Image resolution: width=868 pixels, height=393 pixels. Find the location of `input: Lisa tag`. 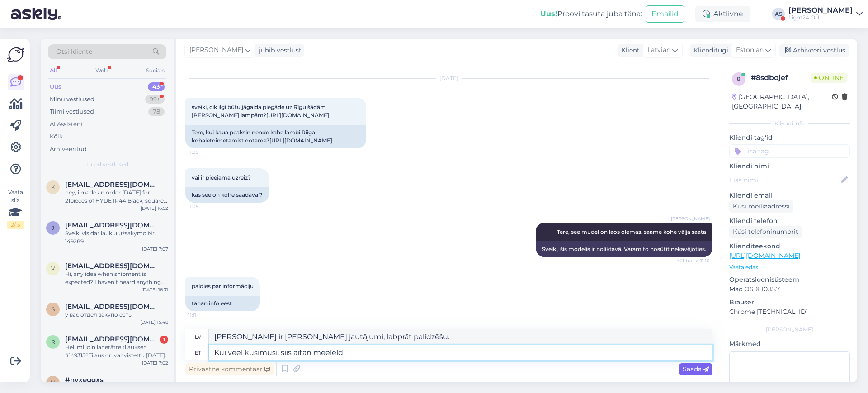

input: Lisa tag is located at coordinates (789, 151).